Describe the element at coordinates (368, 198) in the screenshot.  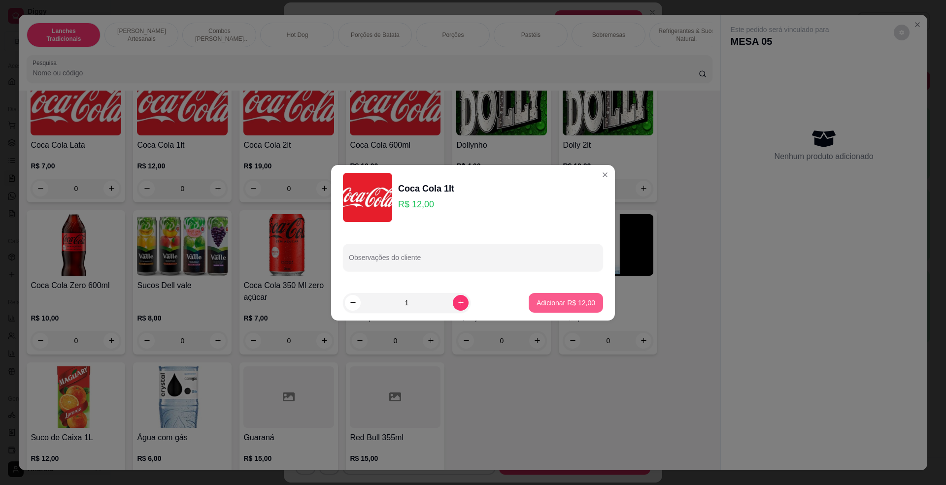
I see `img: product-image` at that location.